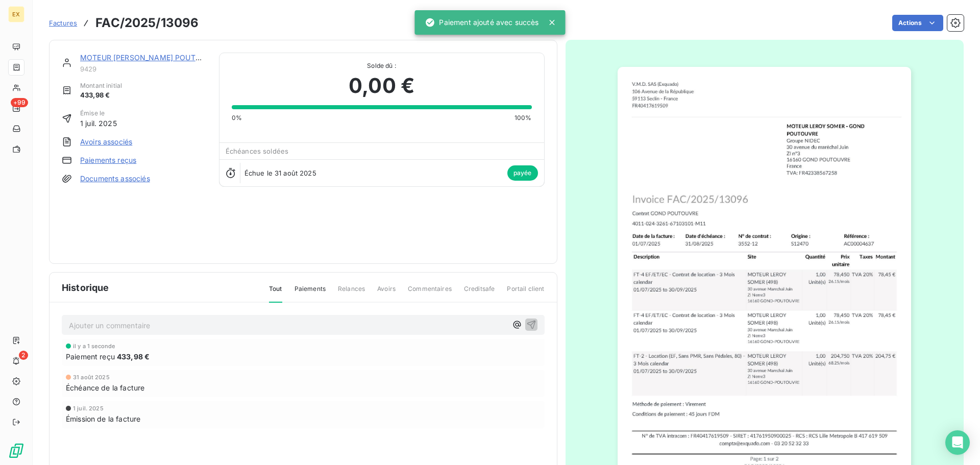 This screenshot has width=980, height=465. I want to click on span: Échue le 31 août 2025, so click(281, 173).